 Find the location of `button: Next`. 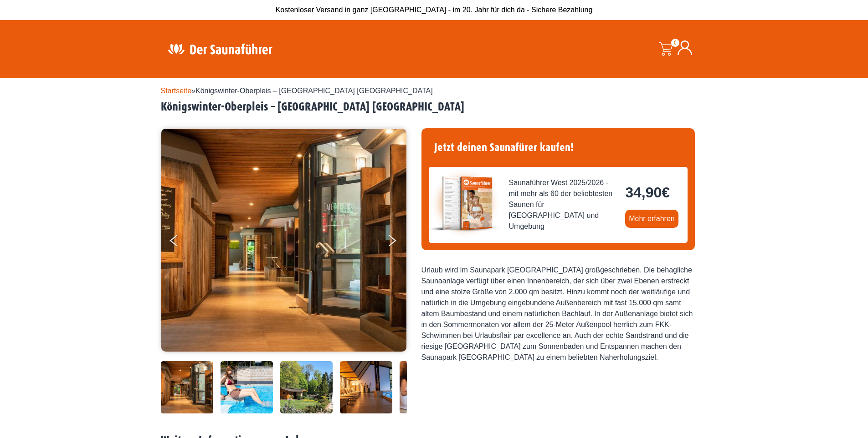

button: Next is located at coordinates (398, 243).